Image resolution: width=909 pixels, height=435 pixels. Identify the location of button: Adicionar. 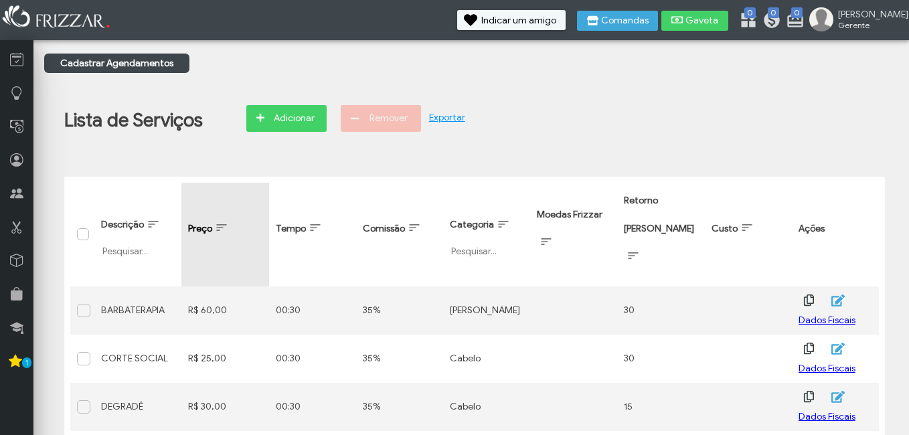
(286, 118).